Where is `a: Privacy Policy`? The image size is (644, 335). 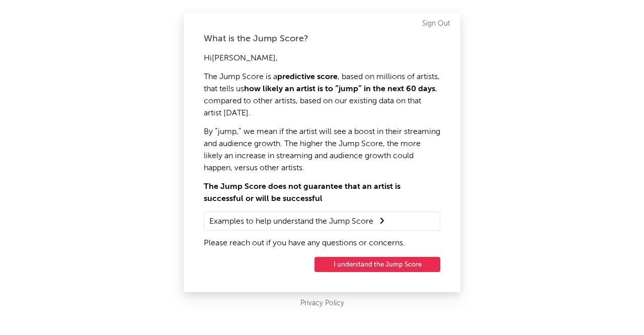
a: Privacy Policy is located at coordinates (322, 303).